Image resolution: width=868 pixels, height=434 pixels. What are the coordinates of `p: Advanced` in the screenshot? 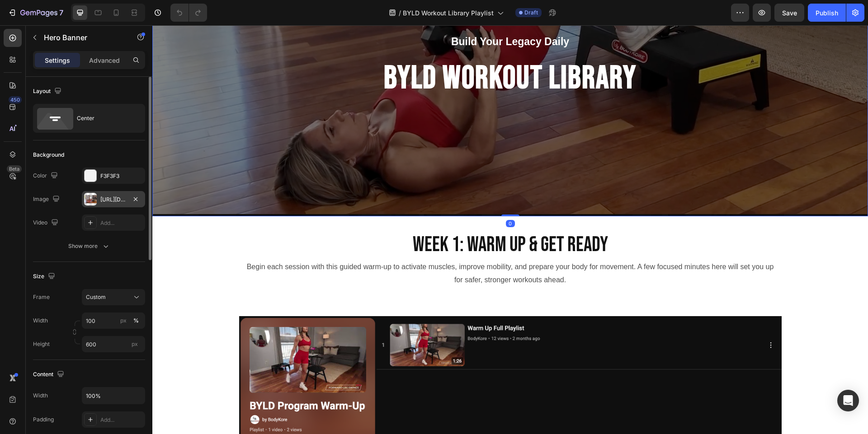 It's located at (104, 60).